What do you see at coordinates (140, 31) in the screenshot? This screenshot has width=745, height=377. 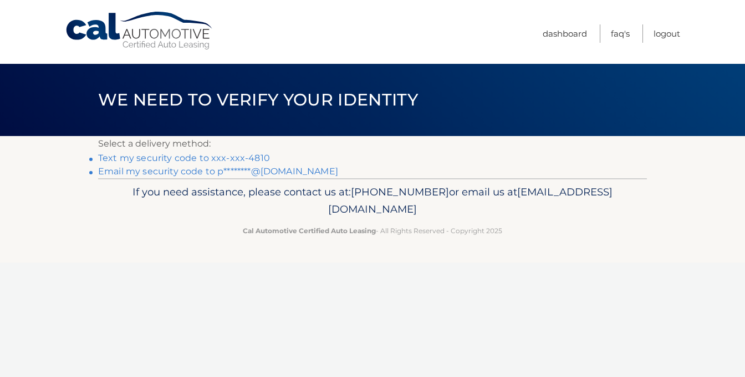 I see `a: Cal Automotive` at bounding box center [140, 31].